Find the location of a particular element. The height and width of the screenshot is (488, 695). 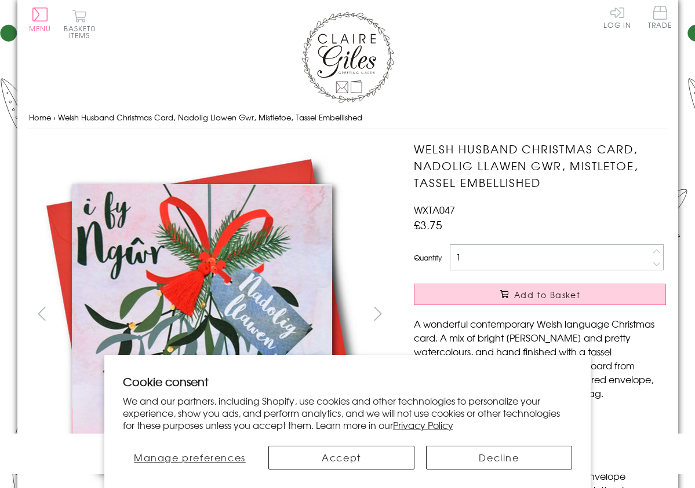

button: prev is located at coordinates (42, 313).